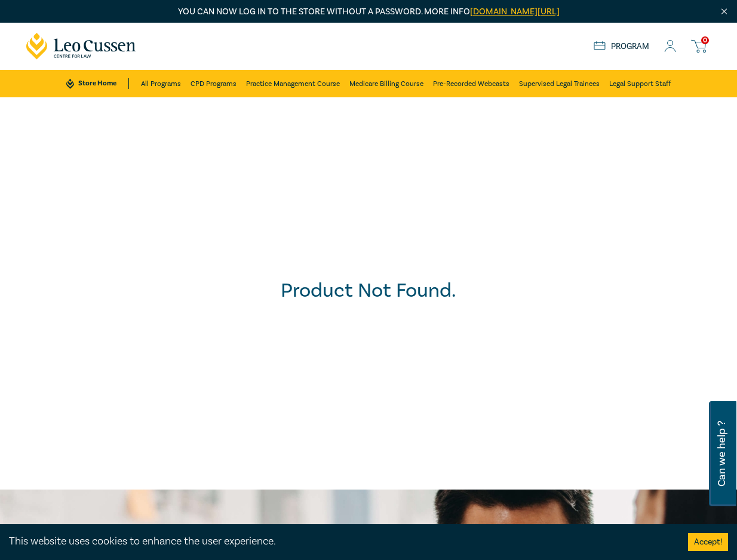 Image resolution: width=737 pixels, height=560 pixels. I want to click on a: Pre-Recorded Webcasts, so click(471, 83).